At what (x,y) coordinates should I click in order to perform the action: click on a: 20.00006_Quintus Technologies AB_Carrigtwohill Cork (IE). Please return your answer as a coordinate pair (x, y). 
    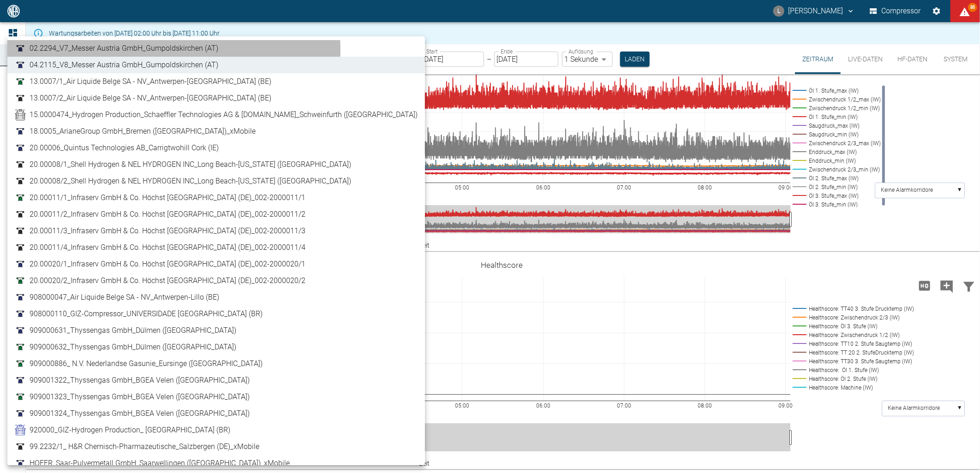
    Looking at the image, I should click on (216, 148).